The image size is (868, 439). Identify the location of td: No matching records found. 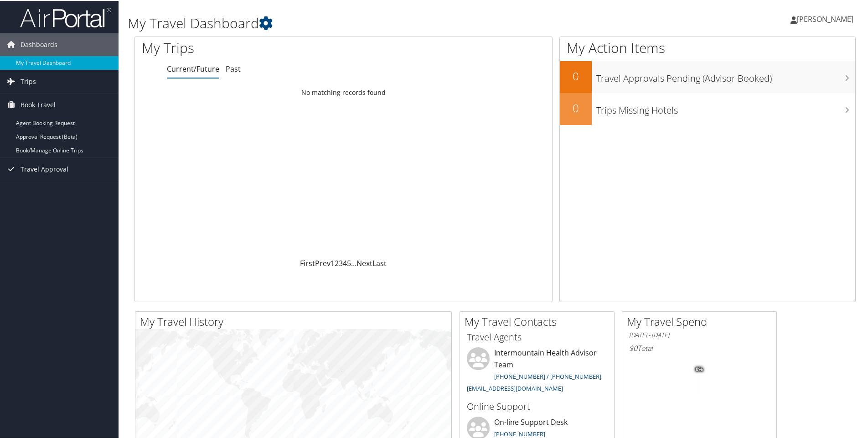
(343, 92).